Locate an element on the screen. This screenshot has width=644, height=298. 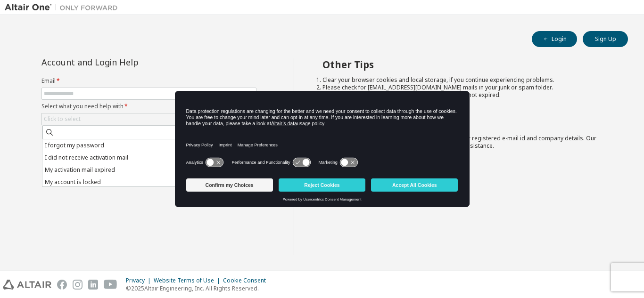
img: linkedin.svg is located at coordinates (93, 285).